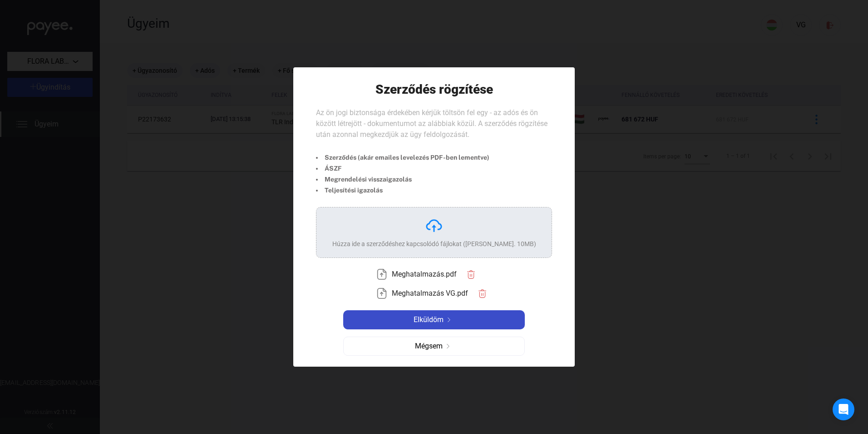 The height and width of the screenshot is (434, 868). What do you see at coordinates (449, 320) in the screenshot?
I see `img: arrow-right-white` at bounding box center [449, 320].